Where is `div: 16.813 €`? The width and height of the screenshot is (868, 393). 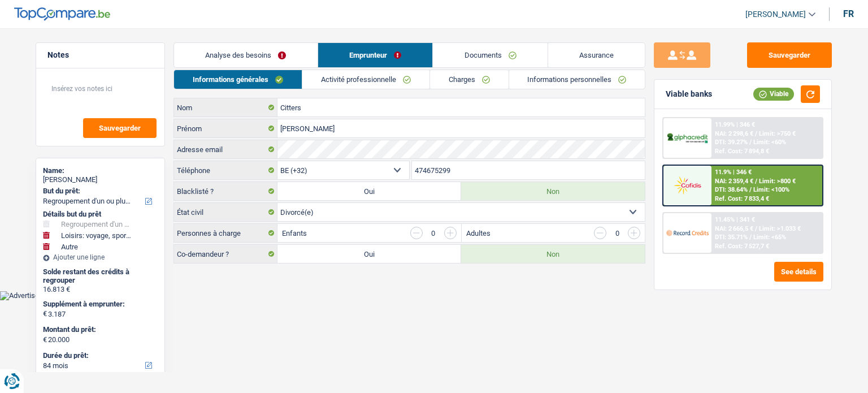
div: 16.813 € is located at coordinates (100, 289).